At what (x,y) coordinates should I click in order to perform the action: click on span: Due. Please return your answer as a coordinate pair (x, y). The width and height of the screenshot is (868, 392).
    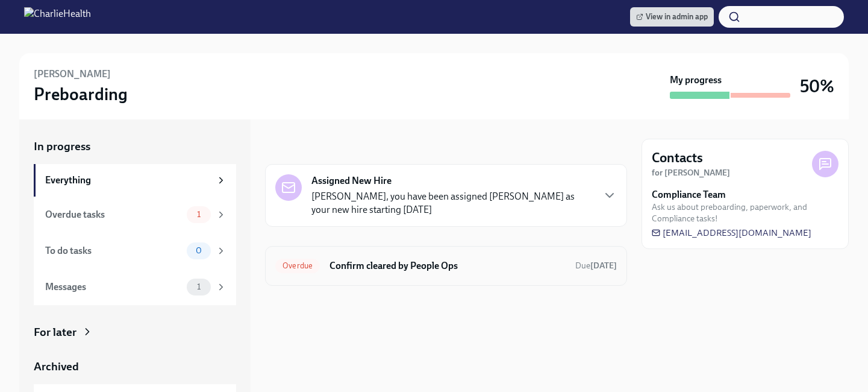
    Looking at the image, I should click on (595, 265).